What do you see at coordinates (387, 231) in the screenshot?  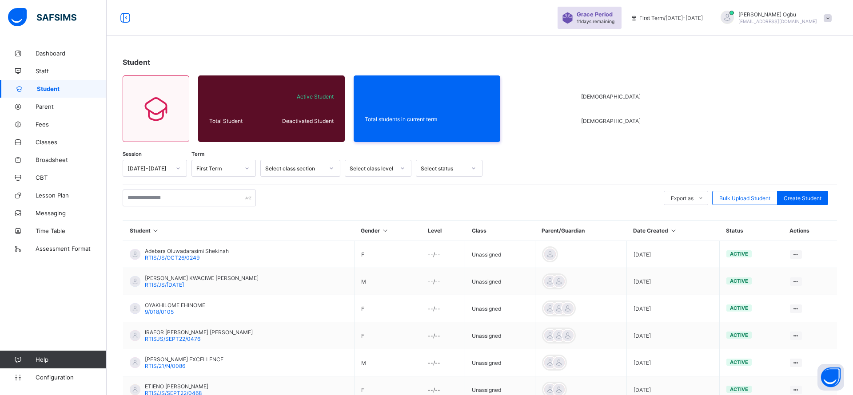 I see `th: Gender` at bounding box center [387, 231].